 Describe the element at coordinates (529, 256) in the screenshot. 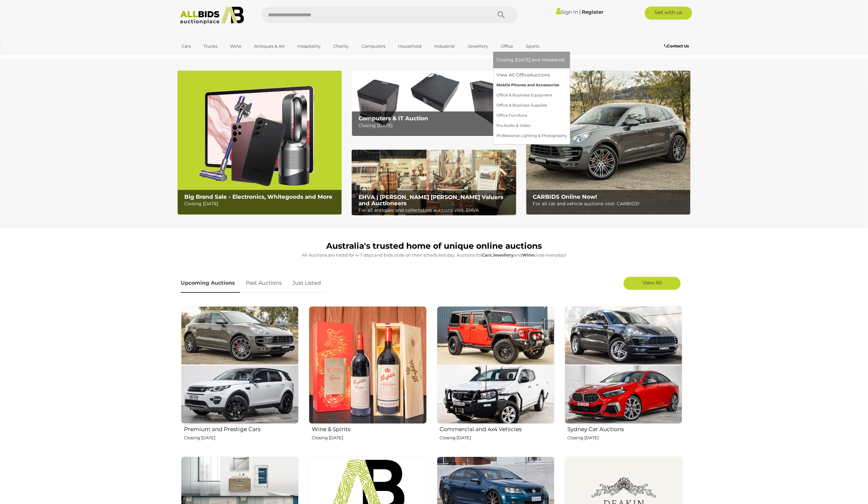

I see `strong: Wine` at that location.